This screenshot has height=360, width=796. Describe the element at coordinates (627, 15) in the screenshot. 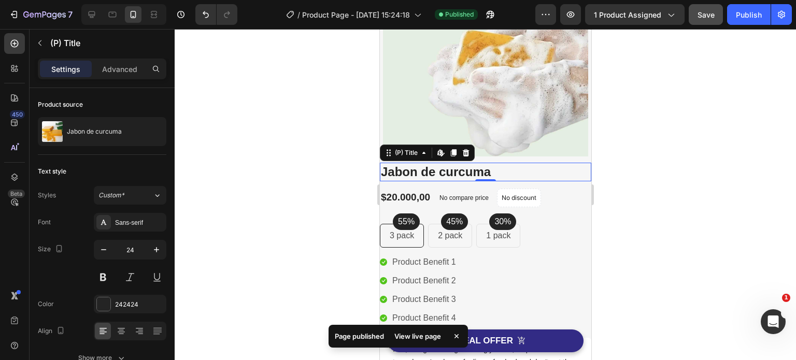

I see `span: 1 product assigned` at that location.